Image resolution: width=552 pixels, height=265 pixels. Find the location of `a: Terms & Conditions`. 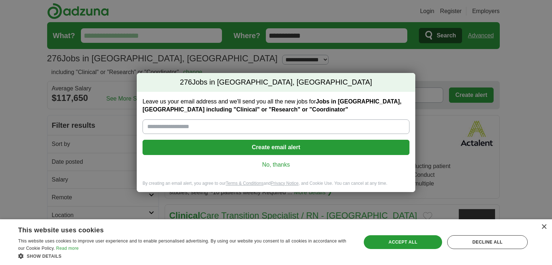

a: Terms & Conditions is located at coordinates (245, 183).